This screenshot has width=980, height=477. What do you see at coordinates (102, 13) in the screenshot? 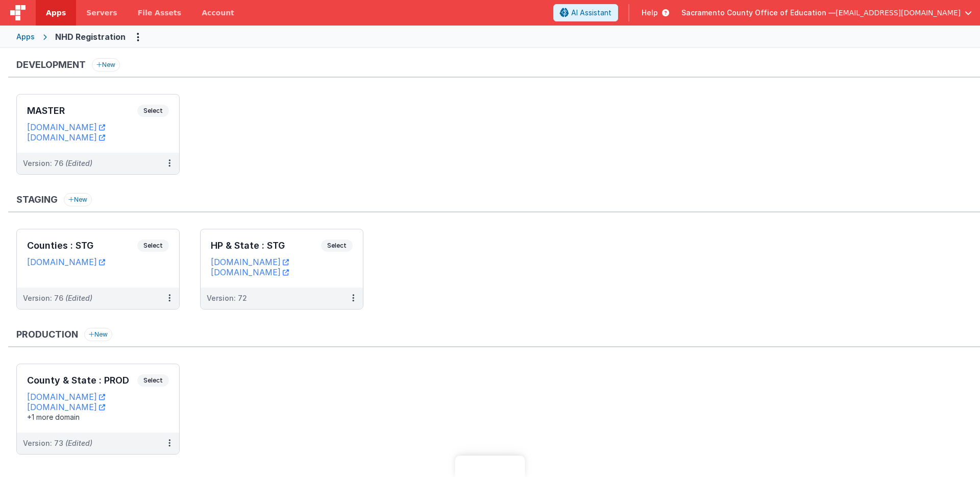
I see `span: Servers` at bounding box center [102, 13].